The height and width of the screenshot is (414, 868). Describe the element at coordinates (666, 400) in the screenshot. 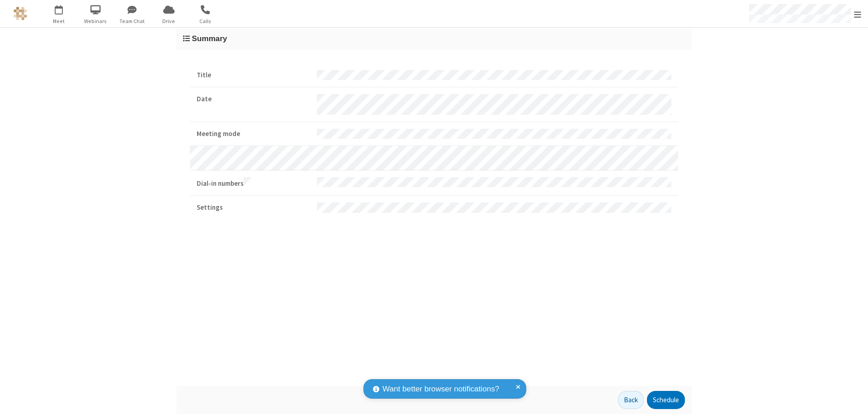

I see `button: Schedule` at that location.